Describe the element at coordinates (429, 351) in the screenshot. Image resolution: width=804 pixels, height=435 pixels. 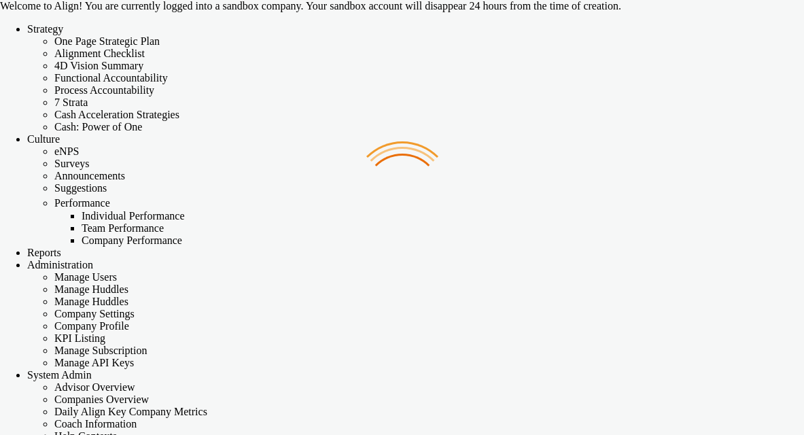
I see `li: Manage Subscription` at that location.